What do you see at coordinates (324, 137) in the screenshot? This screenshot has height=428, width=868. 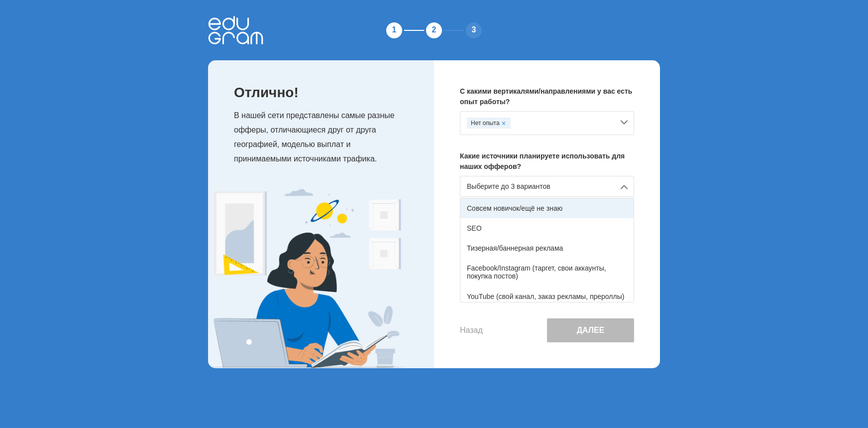 I see `p: В нашей сети представлены самые разные офферы, отличающиеся друг от друга географией, моделью вып...` at bounding box center [324, 137].